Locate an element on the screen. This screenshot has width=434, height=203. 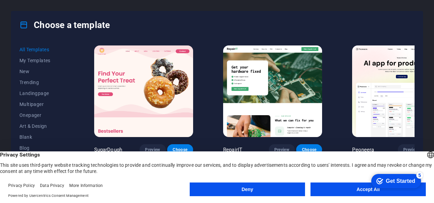
span: Trending is located at coordinates (42, 82).